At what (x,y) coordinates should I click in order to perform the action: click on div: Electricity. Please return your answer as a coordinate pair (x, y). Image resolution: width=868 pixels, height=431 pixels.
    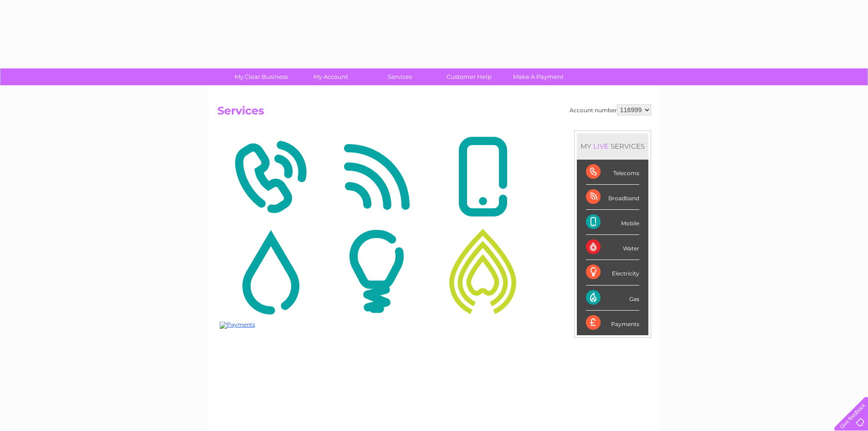
    Looking at the image, I should click on (613, 272).